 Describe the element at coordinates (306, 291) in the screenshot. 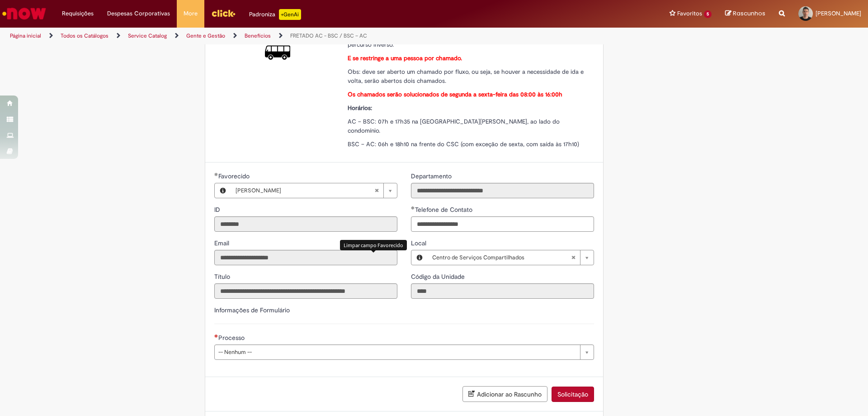

I see `input: Título` at that location.